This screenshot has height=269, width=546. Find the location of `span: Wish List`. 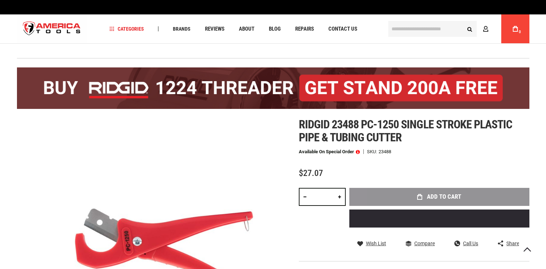

span: Wish List is located at coordinates (376, 244).